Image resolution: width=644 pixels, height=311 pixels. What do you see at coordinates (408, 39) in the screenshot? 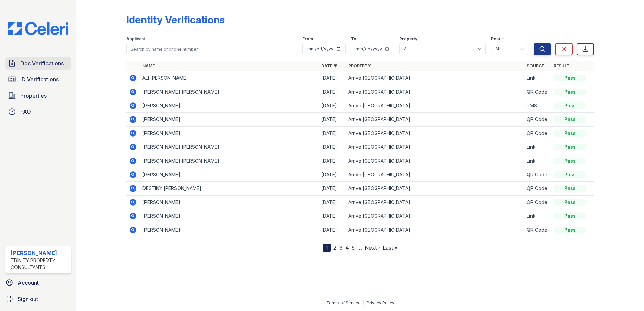
I see `label: Property` at bounding box center [408, 39].